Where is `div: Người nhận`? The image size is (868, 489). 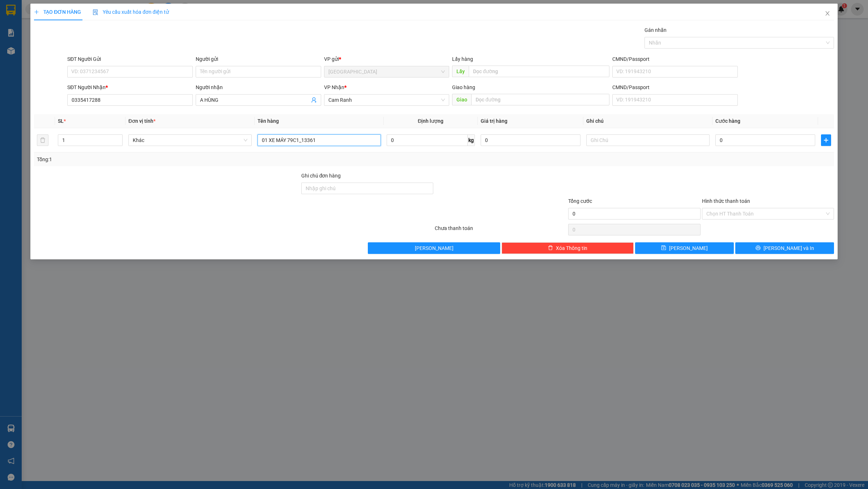 div: Người nhận is located at coordinates (258, 87).